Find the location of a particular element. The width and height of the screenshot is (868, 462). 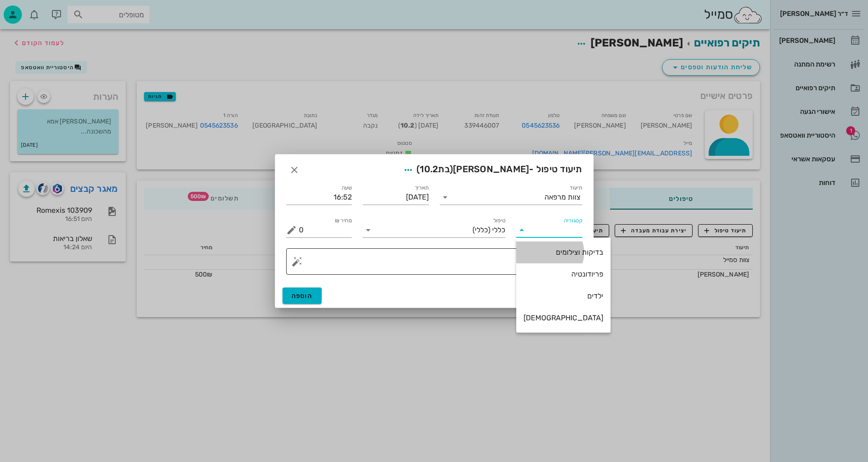

button: הוספה is located at coordinates (302, 296).